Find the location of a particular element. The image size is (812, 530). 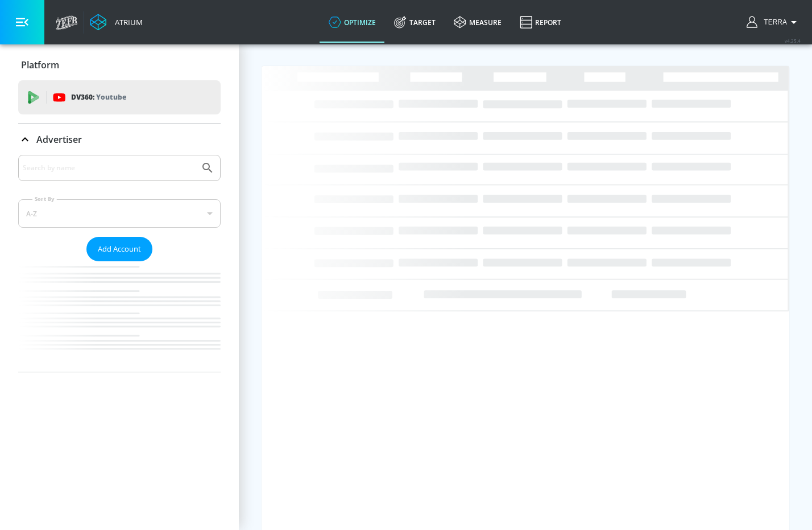

div: A-Z is located at coordinates (119, 213).